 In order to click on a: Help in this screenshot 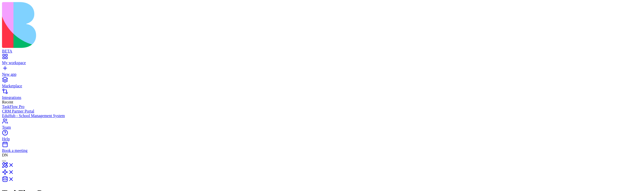, I will do `click(322, 137)`.